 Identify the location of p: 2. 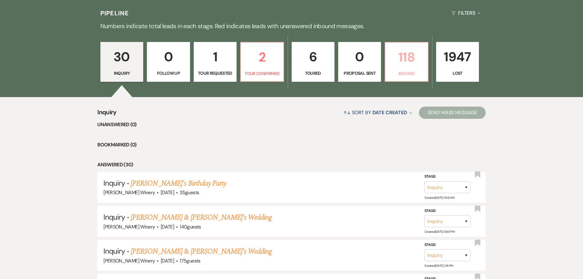
(262, 57).